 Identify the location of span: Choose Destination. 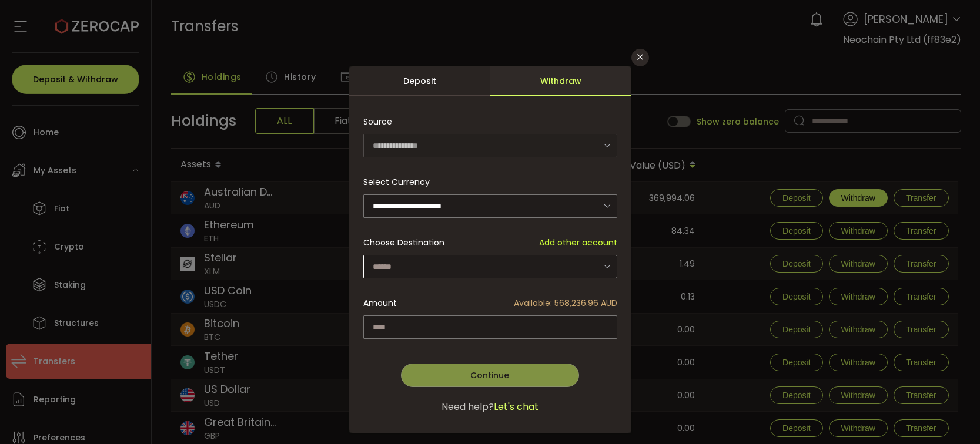
(404, 243).